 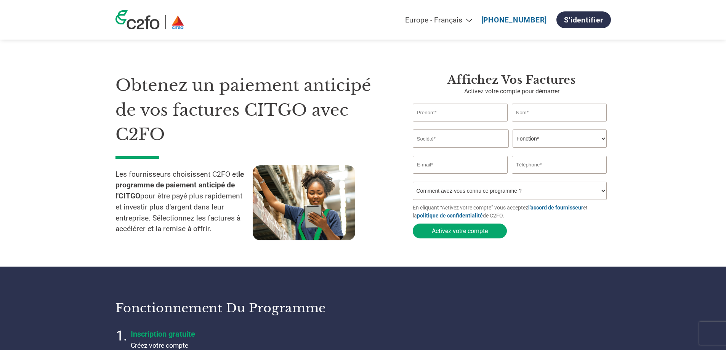 I want to click on p: Les fournisseurs choisissent C2FO et pour être payé plus rapidement et investir plus d'argent dan..., so click(x=184, y=202).